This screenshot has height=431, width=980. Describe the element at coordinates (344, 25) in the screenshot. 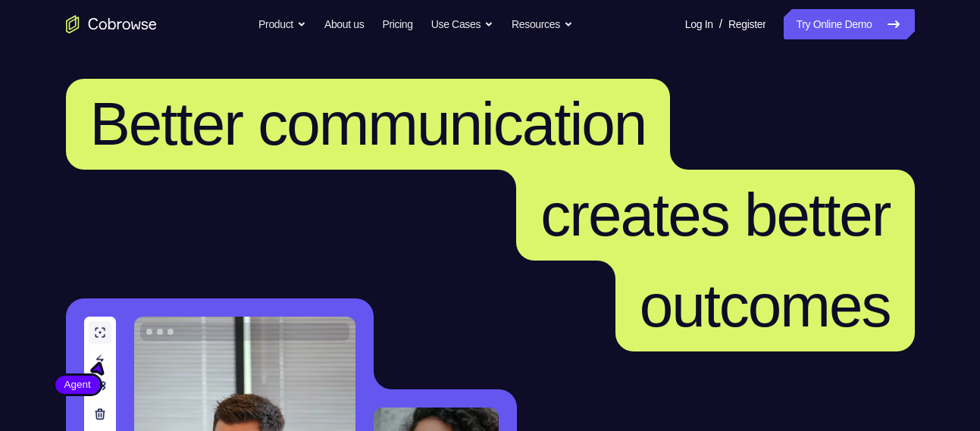

I see `a: About us` at that location.